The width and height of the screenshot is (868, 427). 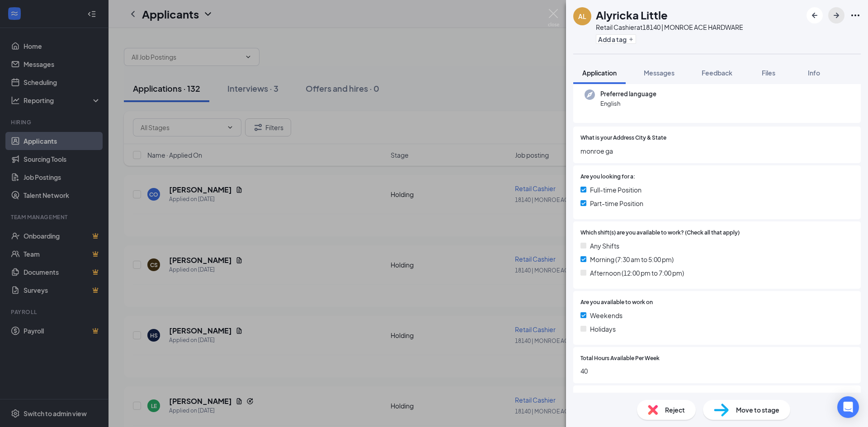 What do you see at coordinates (660, 232) in the screenshot?
I see `span: Which shift(s) are you available to work? (Check all that apply)` at bounding box center [660, 232].